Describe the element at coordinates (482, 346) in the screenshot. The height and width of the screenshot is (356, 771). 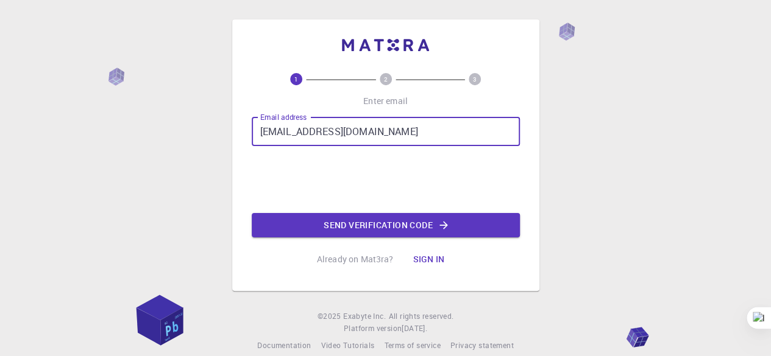
I see `a: Privacy statement` at that location.